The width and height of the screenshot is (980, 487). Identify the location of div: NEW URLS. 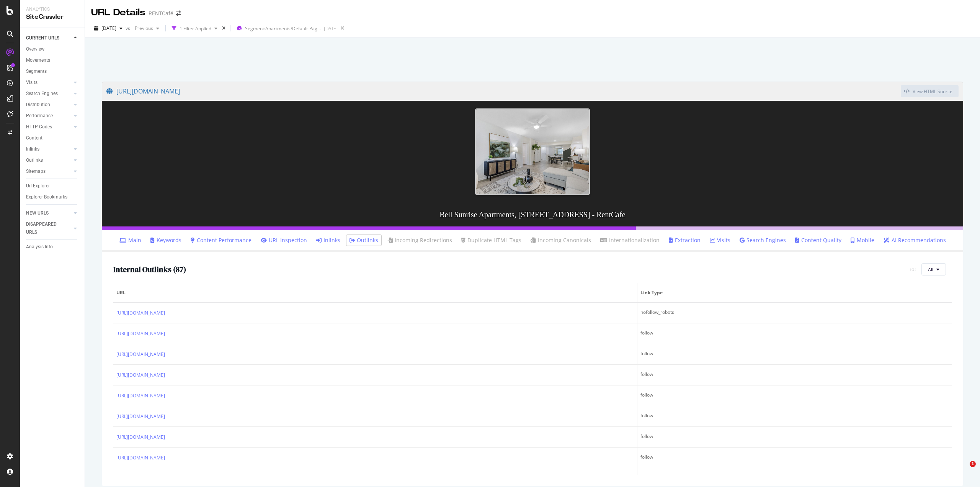
(37, 213).